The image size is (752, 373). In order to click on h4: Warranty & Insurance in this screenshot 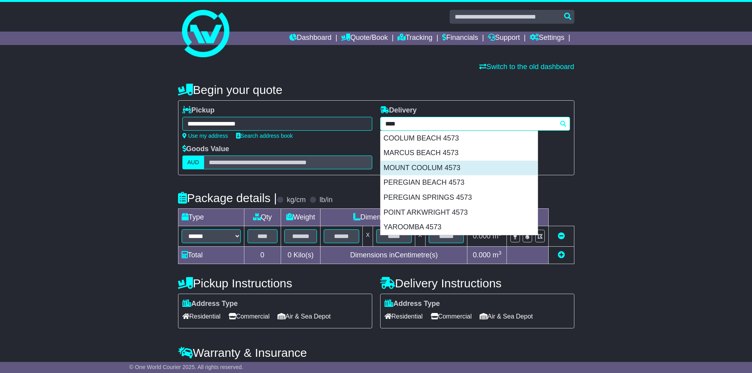, I will do `click(376, 352)`.